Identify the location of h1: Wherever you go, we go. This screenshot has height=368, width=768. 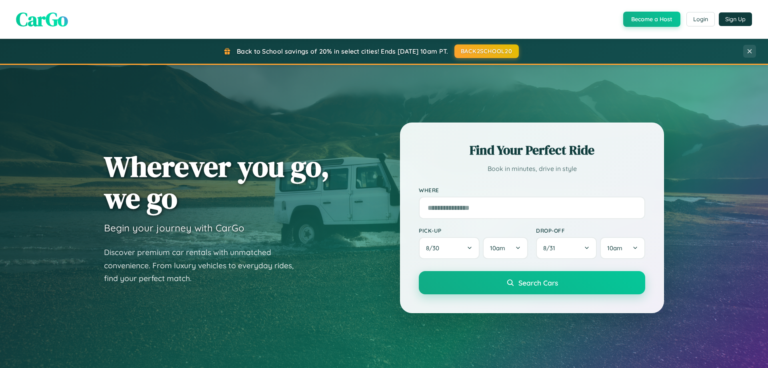
(217, 182).